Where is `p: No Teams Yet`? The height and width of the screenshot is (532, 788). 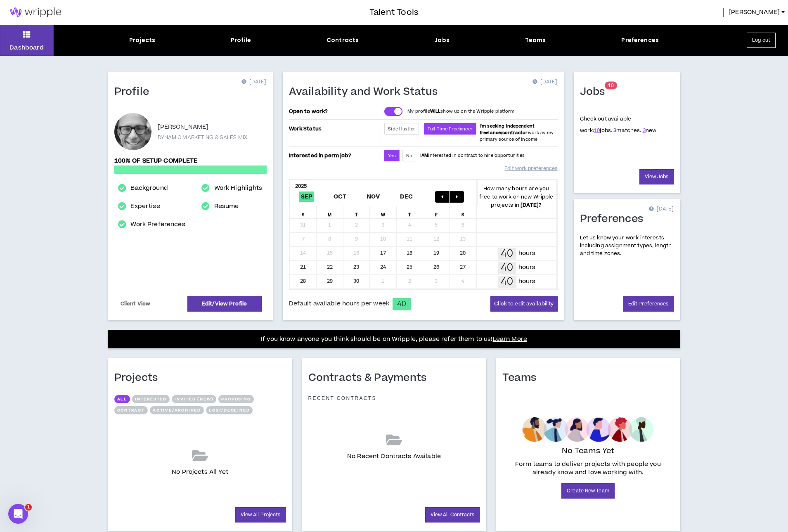 p: No Teams Yet is located at coordinates (588, 451).